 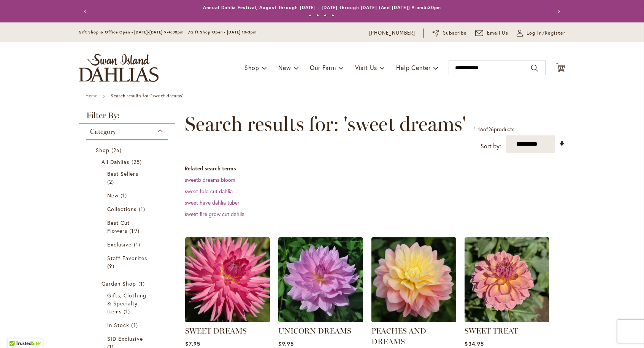 I want to click on a: sweetb dreams bloom, so click(x=210, y=180).